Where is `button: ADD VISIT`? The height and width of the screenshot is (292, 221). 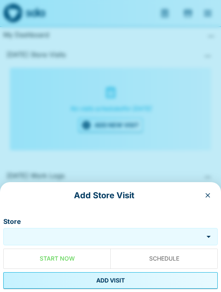 button: ADD VISIT is located at coordinates (110, 280).